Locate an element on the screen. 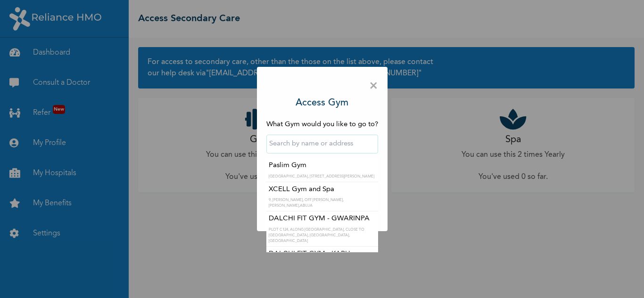 The width and height of the screenshot is (644, 298). p: Paslim Gym is located at coordinates (322, 166).